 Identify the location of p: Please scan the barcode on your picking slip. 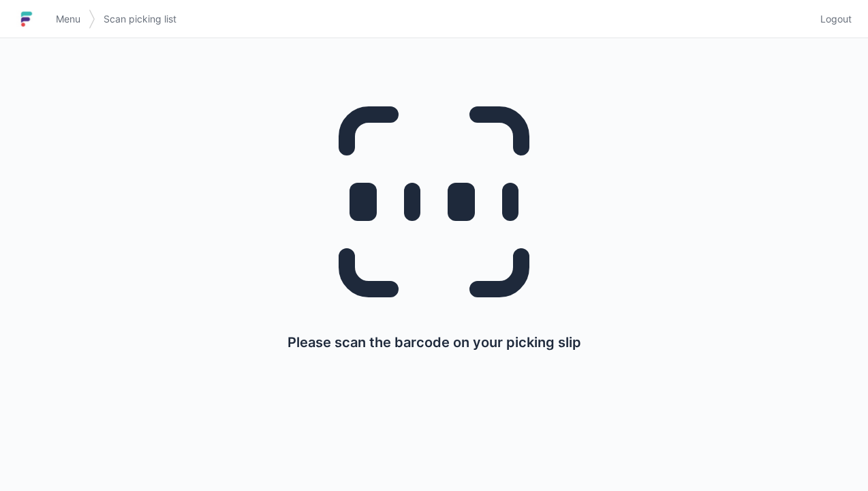
(434, 342).